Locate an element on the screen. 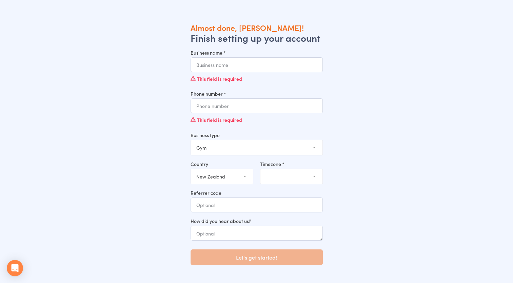 The width and height of the screenshot is (513, 283). input: Optional is located at coordinates (256, 205).